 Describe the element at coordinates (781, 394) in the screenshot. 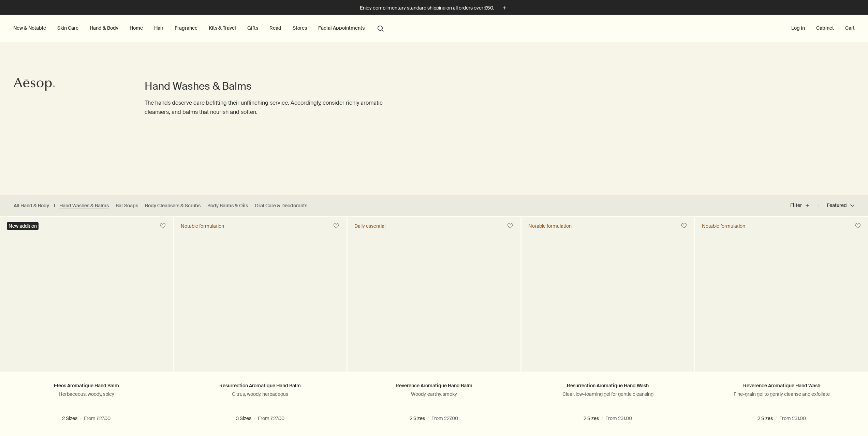

I see `p: Fine-grain gel to gently cleanse and exfoliate` at that location.